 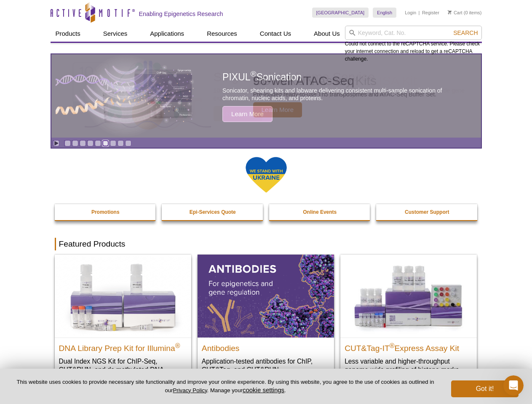 What do you see at coordinates (266, 175) in the screenshot?
I see `img: We Stand With Ukraine` at bounding box center [266, 175].